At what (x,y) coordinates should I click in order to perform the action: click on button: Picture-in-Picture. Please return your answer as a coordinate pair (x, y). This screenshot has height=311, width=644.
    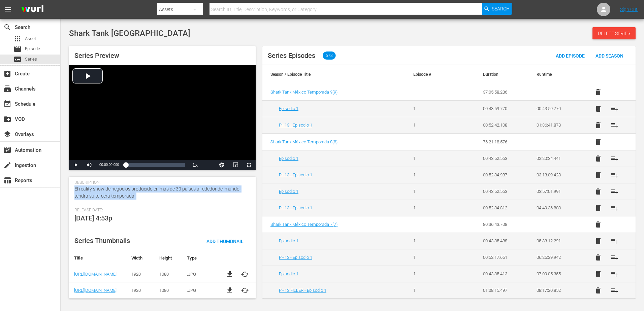
    Looking at the image, I should click on (235, 165).